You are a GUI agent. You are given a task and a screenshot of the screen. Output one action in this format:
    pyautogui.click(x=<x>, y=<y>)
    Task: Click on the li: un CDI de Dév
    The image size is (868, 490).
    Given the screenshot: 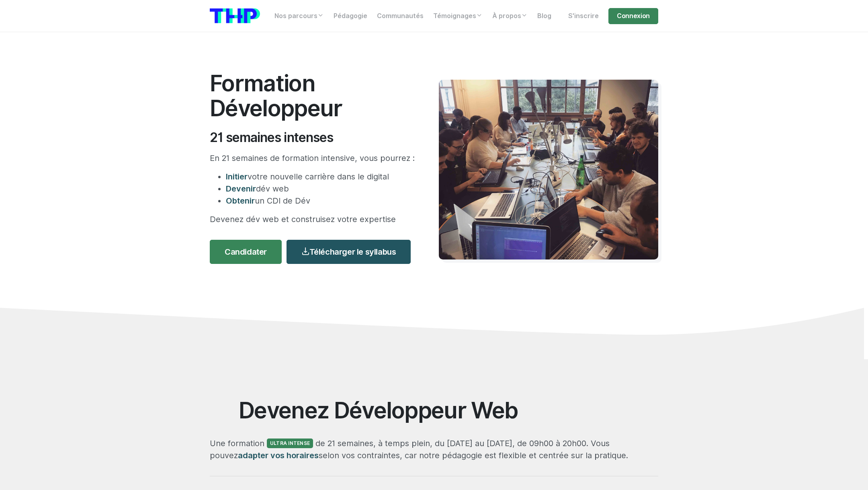 What is the action you would take?
    pyautogui.click(x=320, y=201)
    